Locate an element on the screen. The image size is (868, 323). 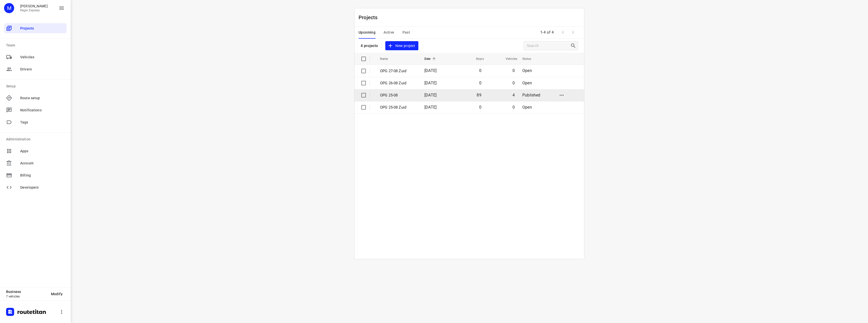
p: 7 vehicles is located at coordinates (26, 296).